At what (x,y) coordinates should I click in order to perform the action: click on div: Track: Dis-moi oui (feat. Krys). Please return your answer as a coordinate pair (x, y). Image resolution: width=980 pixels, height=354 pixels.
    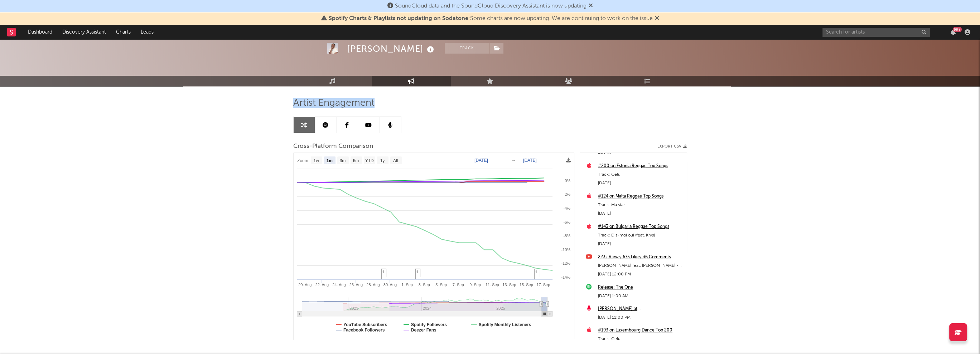
    Looking at the image, I should click on (640, 236).